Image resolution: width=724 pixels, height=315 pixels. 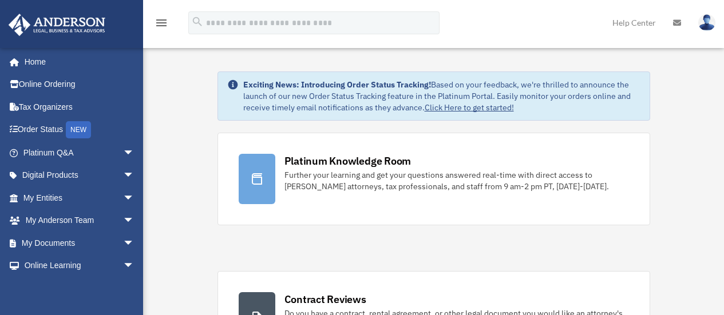 What do you see at coordinates (469, 108) in the screenshot?
I see `a: Click Here to get started!` at bounding box center [469, 108].